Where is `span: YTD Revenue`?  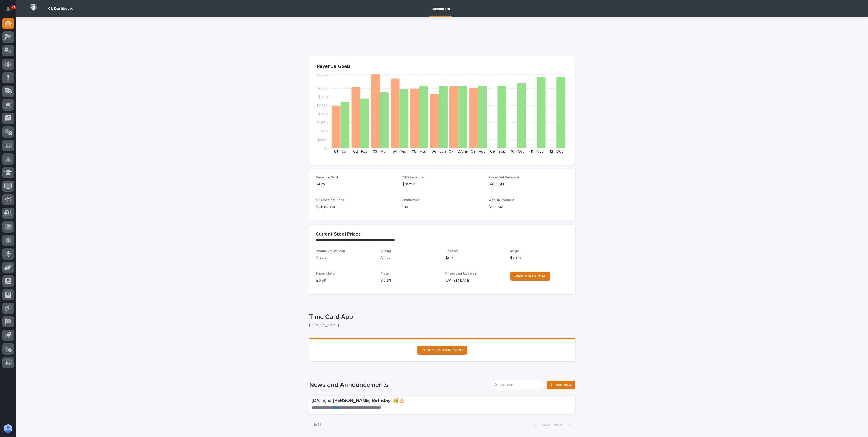 span: YTD Revenue is located at coordinates (413, 177).